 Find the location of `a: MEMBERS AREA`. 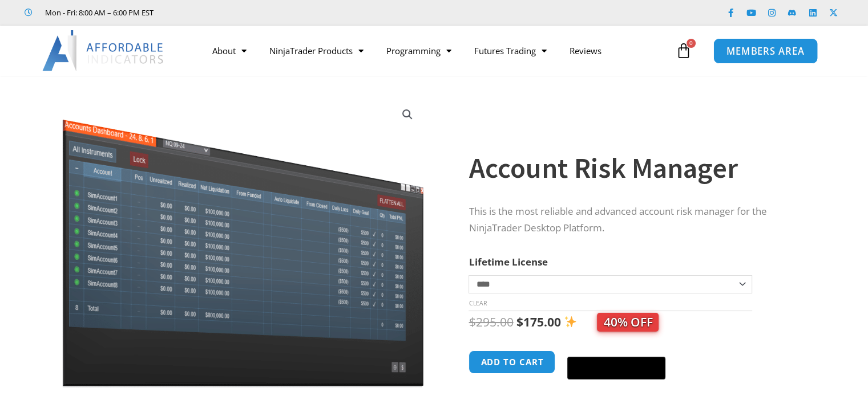

a: MEMBERS AREA is located at coordinates (766, 50).